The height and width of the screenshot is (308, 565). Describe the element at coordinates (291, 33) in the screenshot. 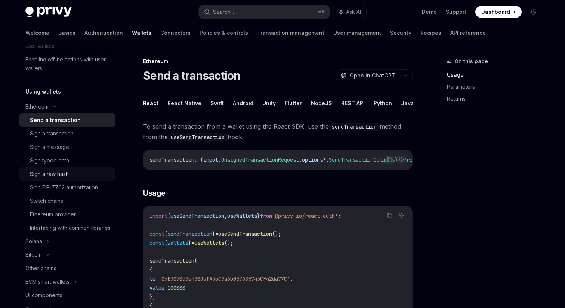

I see `a: Transaction management` at that location.